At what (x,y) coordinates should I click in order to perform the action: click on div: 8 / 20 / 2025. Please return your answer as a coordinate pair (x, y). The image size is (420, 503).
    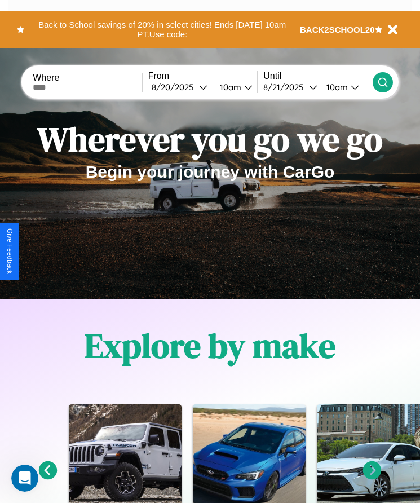
    Looking at the image, I should click on (175, 87).